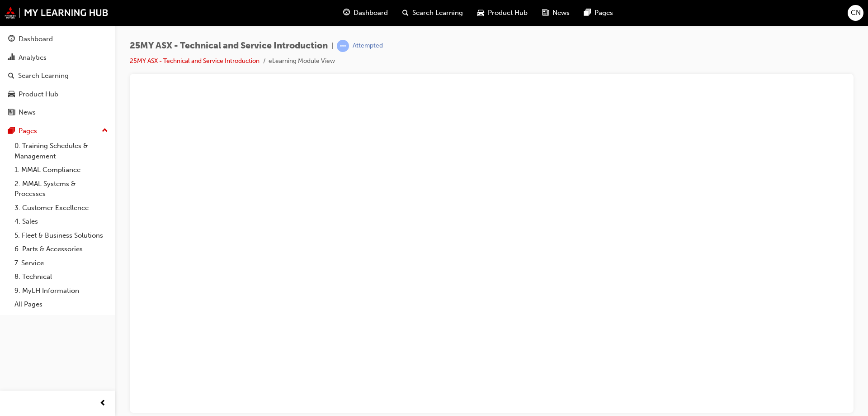  What do you see at coordinates (61, 221) in the screenshot?
I see `a: 4. Sales` at bounding box center [61, 221].